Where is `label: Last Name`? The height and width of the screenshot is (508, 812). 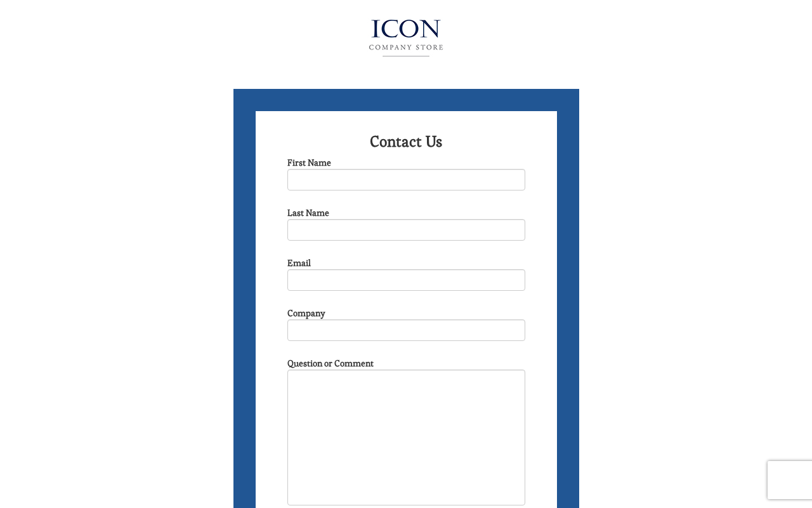
label: Last Name is located at coordinates (309, 213).